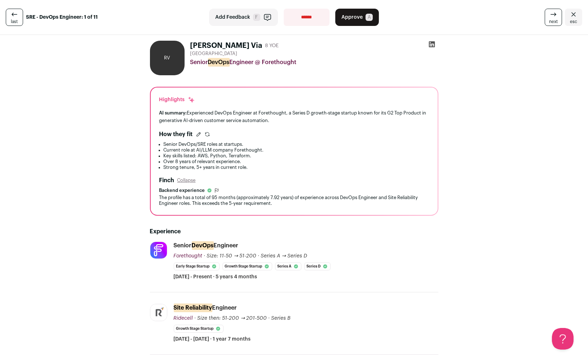 This screenshot has height=364, width=588. I want to click on a: next, so click(553, 17).